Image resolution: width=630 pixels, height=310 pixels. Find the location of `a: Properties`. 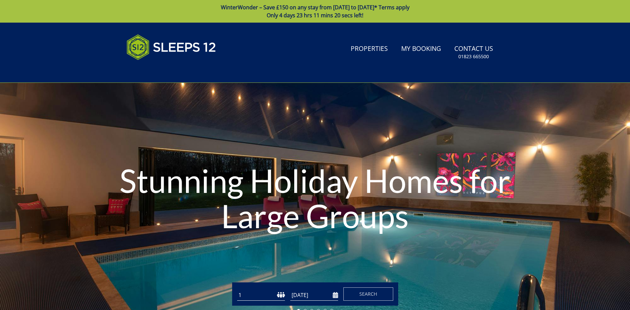

a: Properties is located at coordinates (369, 49).